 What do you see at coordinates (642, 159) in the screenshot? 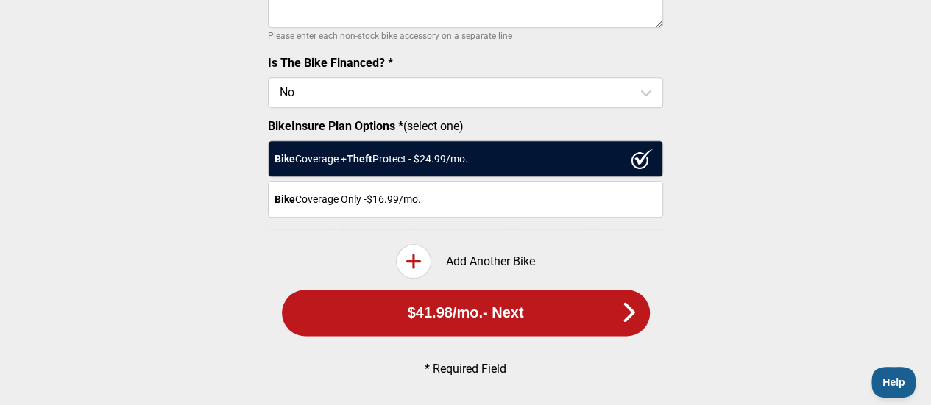
I see `img: ux1sgP1Haf775SAghJI38DyDlYP+32lKFAAAAAElFTkSuQmCC` at bounding box center [642, 159].